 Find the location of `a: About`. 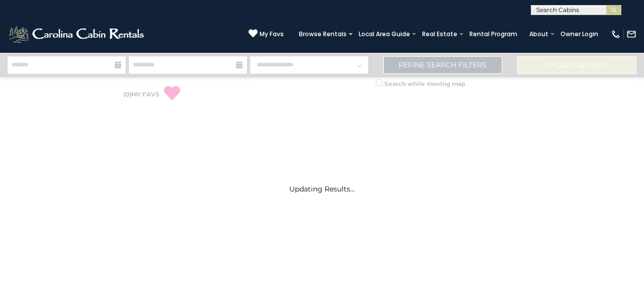

a: About is located at coordinates (539, 35).